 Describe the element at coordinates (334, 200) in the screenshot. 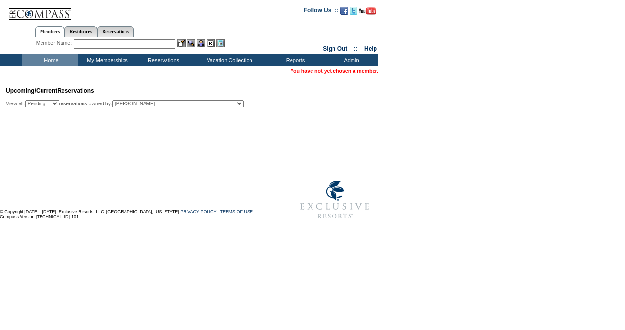

I see `img: Exclusive Resorts` at that location.